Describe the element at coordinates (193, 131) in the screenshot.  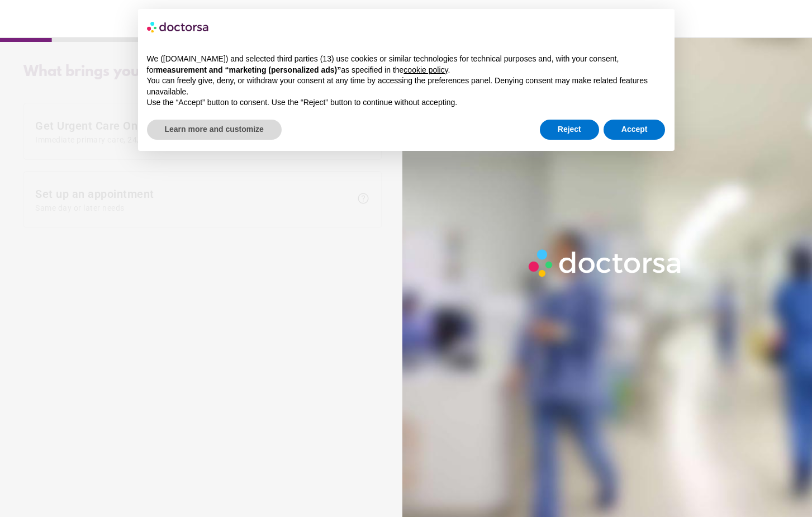
I see `span: Get Urgent Care Online` at that location.